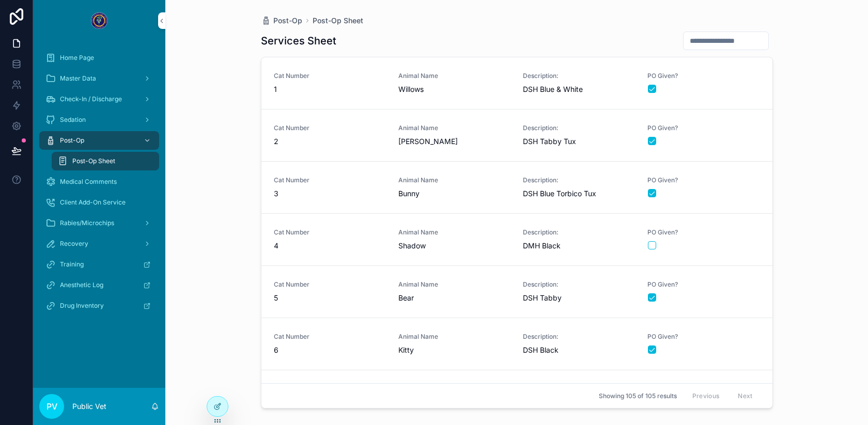 Image resolution: width=868 pixels, height=425 pixels. Describe the element at coordinates (78, 78) in the screenshot. I see `span: Master Data` at that location.